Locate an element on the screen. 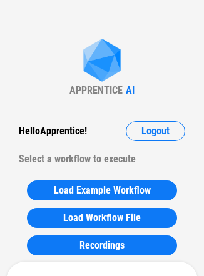 The image size is (204, 276). img: Apprentice AI is located at coordinates (102, 61).